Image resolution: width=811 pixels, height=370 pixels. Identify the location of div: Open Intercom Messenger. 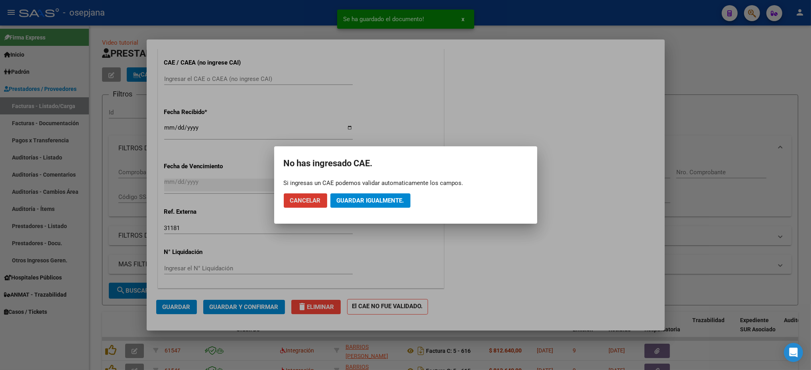
(794, 352).